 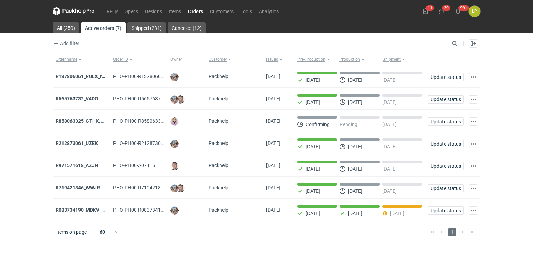 What do you see at coordinates (66, 59) in the screenshot?
I see `span: Order name` at bounding box center [66, 59].